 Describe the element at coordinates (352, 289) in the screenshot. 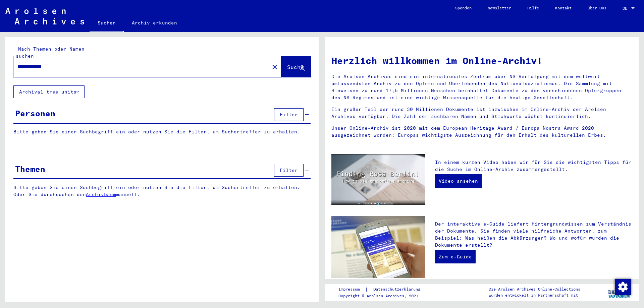

I see `a: Impressum` at that location.